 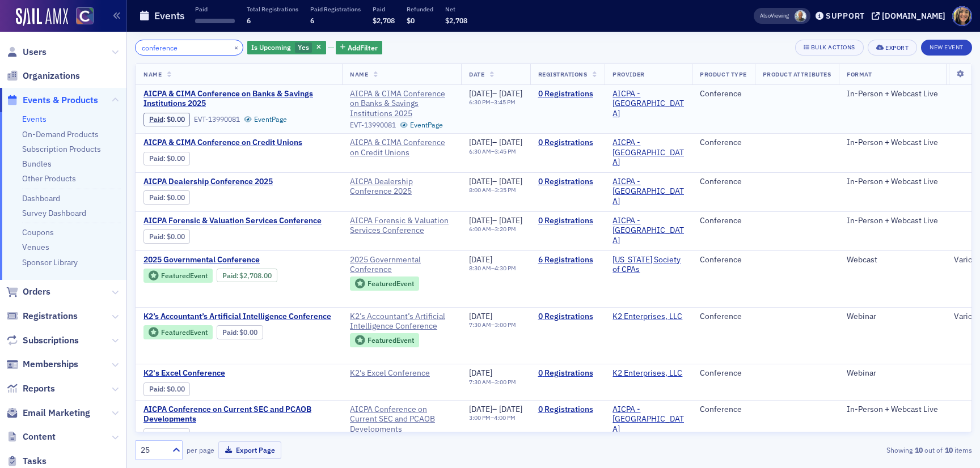 What do you see at coordinates (189, 48) in the screenshot?
I see `input: Search…` at bounding box center [189, 48].